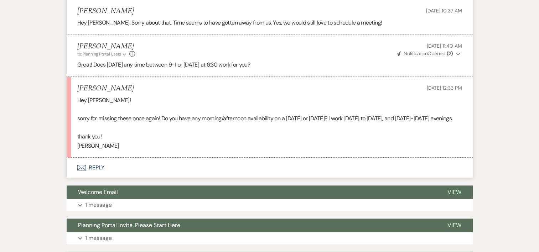  I want to click on button: Welcome Email, so click(251, 192).